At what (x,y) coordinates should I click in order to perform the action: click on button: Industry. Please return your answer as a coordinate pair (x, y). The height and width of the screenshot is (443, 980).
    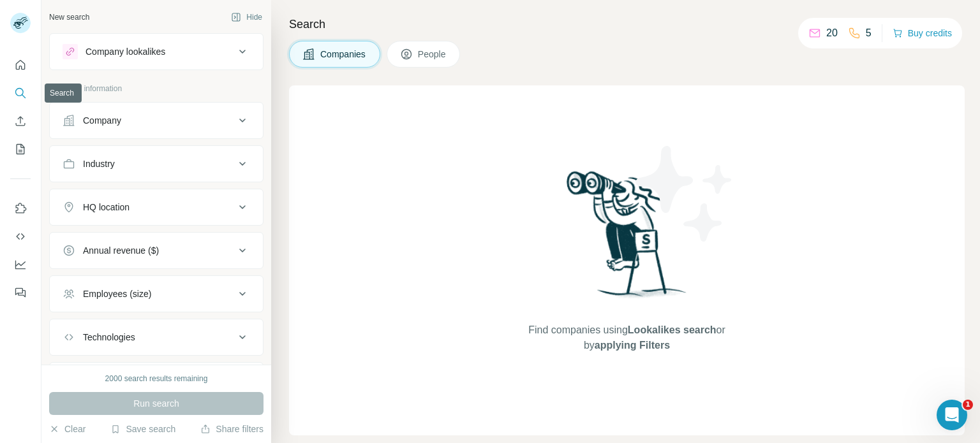
    Looking at the image, I should click on (156, 164).